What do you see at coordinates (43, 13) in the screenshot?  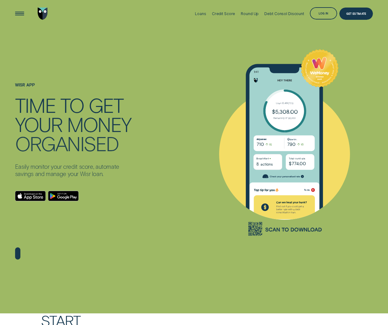 I see `img: Wisr` at bounding box center [43, 13].